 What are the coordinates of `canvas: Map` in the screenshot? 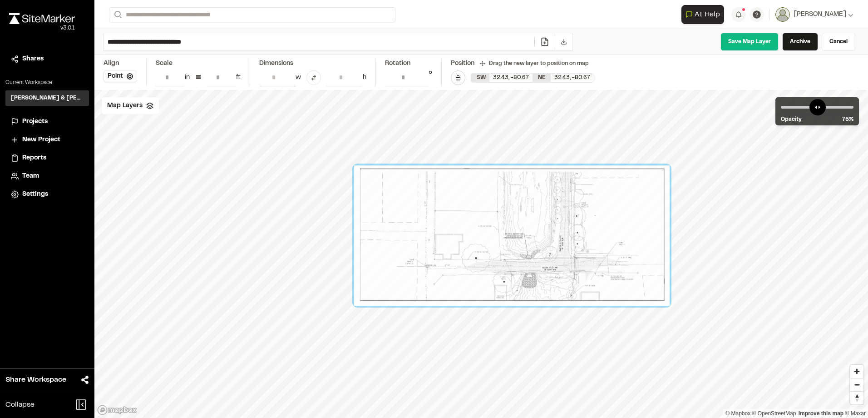 It's located at (481, 254).